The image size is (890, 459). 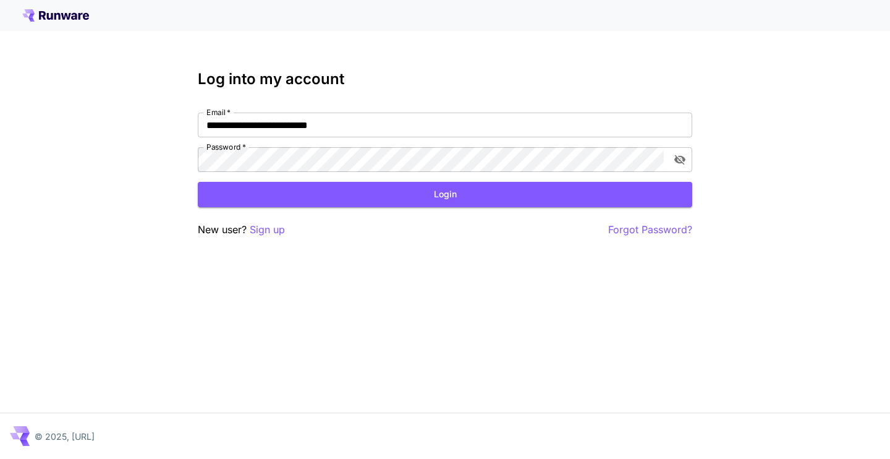 What do you see at coordinates (650, 229) in the screenshot?
I see `p: Forgot Password?` at bounding box center [650, 229].